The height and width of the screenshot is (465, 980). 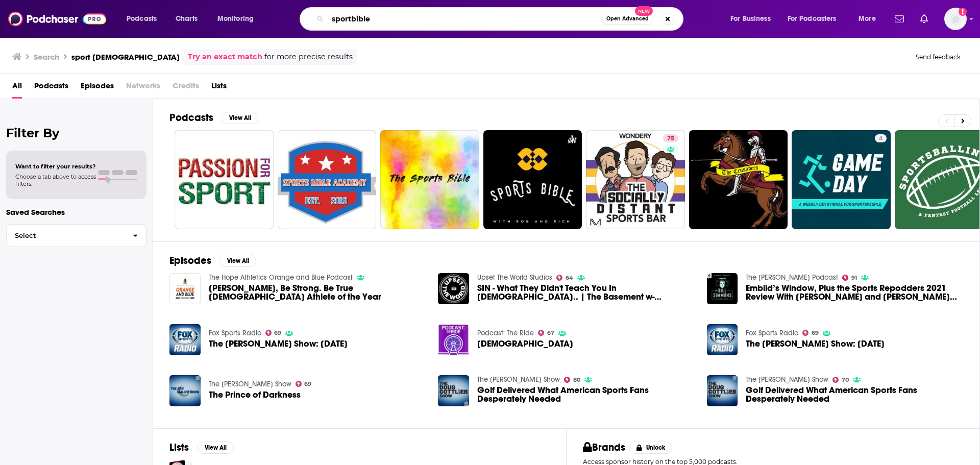 I want to click on h2: Episodes, so click(x=191, y=261).